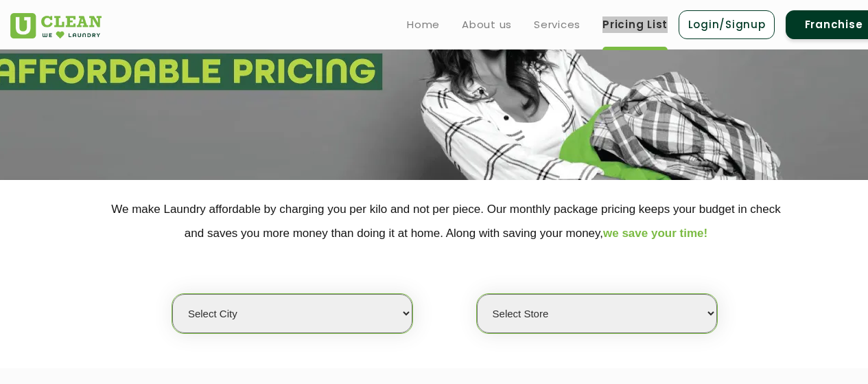 The image size is (868, 384). I want to click on img: UClean Laundry and Dry Cleaning, so click(55, 25).